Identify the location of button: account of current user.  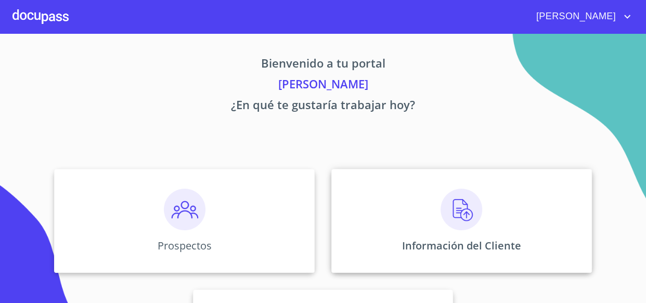
(581, 17).